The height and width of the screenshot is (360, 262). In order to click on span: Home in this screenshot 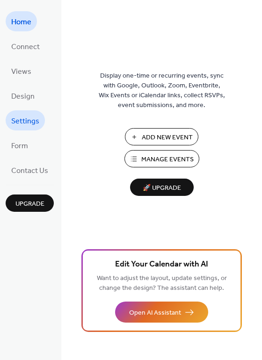, I will do `click(21, 22)`.